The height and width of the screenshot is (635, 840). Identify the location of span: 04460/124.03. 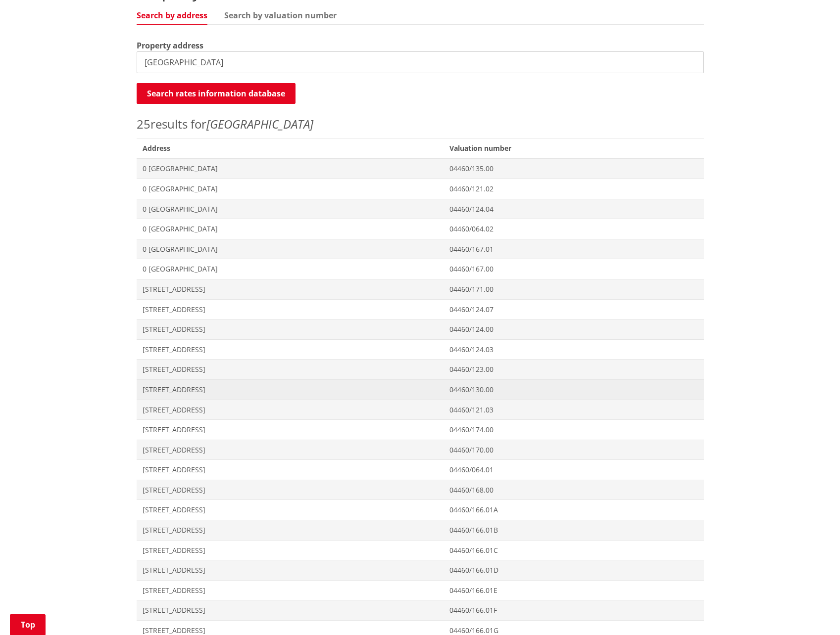
(573, 350).